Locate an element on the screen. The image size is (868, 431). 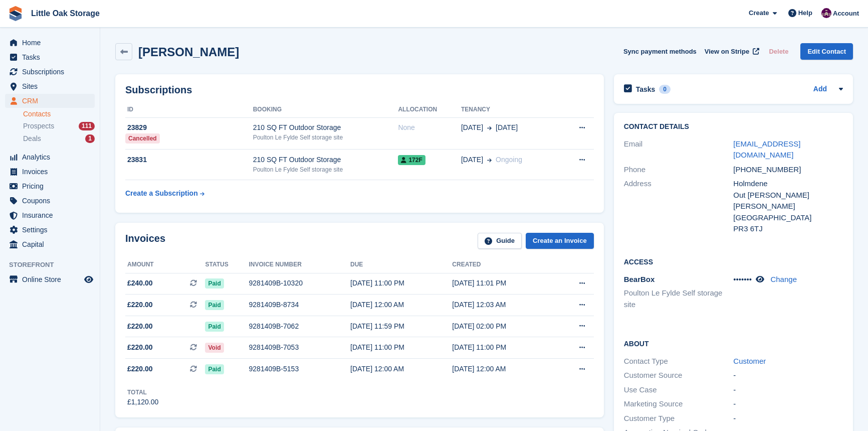
span: Insurance is located at coordinates (52, 216).